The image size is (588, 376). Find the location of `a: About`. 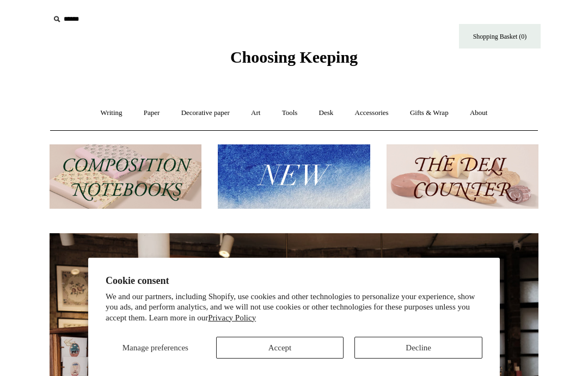

a: About is located at coordinates (479, 112).